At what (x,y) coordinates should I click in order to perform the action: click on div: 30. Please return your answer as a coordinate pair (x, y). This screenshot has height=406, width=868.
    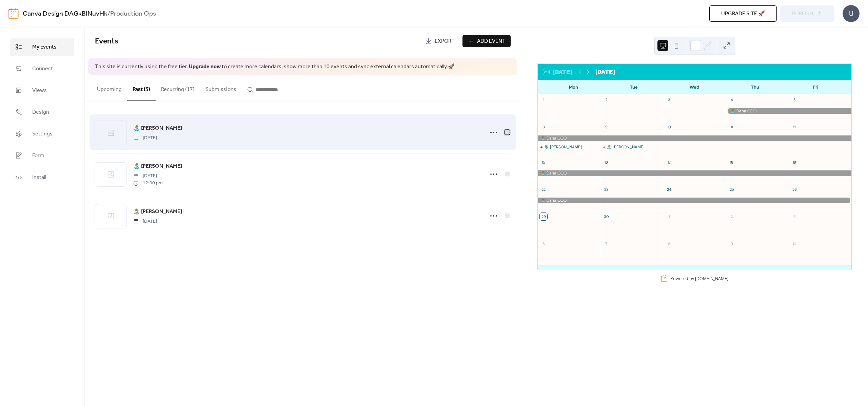
    Looking at the image, I should click on (607, 216).